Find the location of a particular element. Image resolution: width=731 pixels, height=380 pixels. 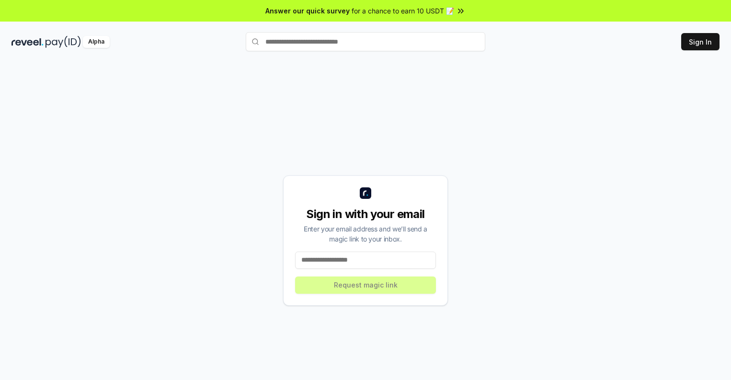

img: pay_id is located at coordinates (63, 42).